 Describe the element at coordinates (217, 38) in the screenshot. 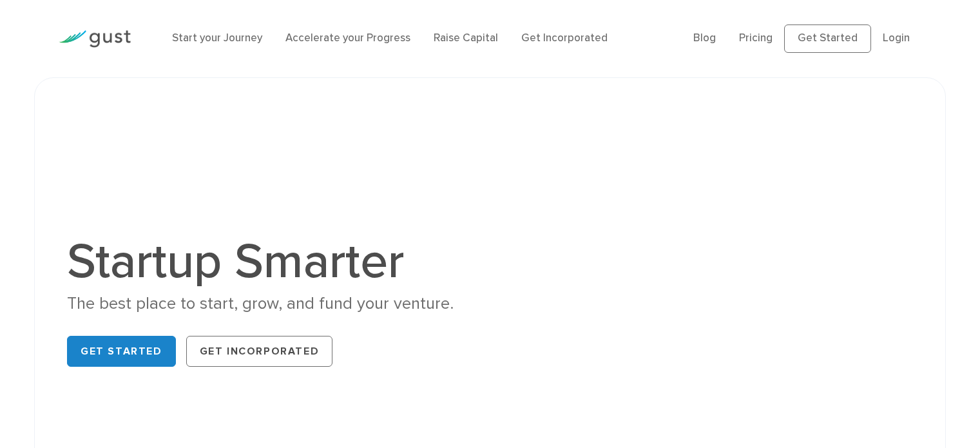

I see `a: Start your Journey` at that location.